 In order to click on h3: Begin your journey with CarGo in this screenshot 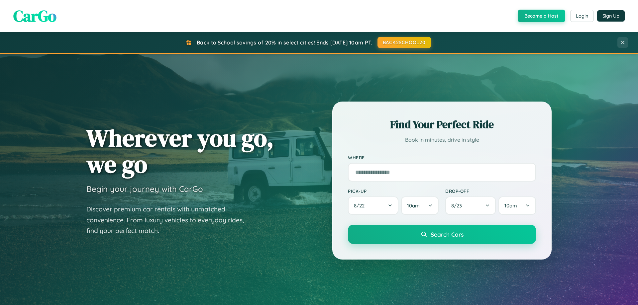, I will do `click(145, 189)`.